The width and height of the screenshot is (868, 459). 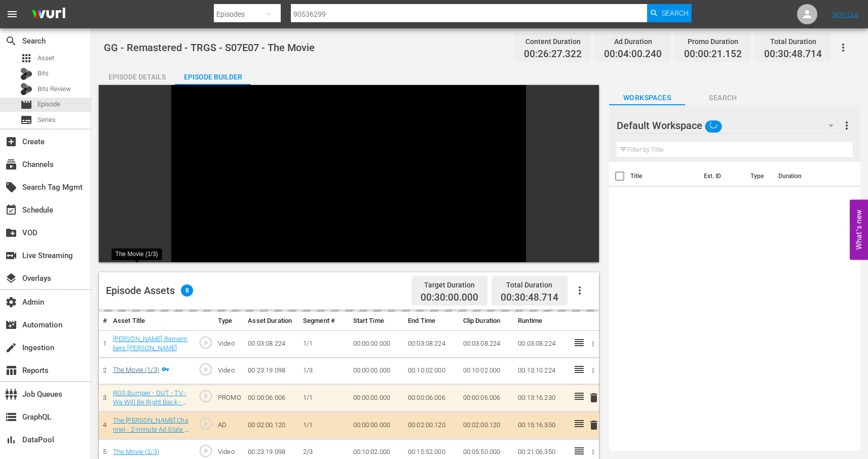 I want to click on span: more_vert, so click(x=847, y=126).